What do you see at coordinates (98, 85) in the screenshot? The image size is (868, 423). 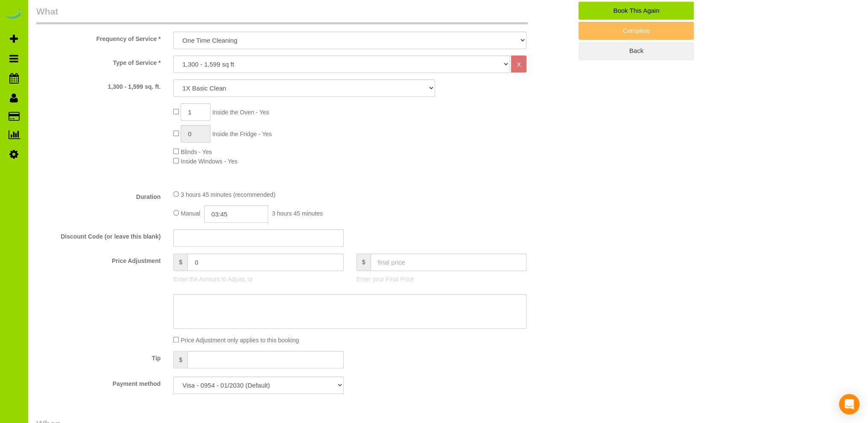 I see `label: 1,300 - 1,599 sq. ft.` at bounding box center [98, 85].